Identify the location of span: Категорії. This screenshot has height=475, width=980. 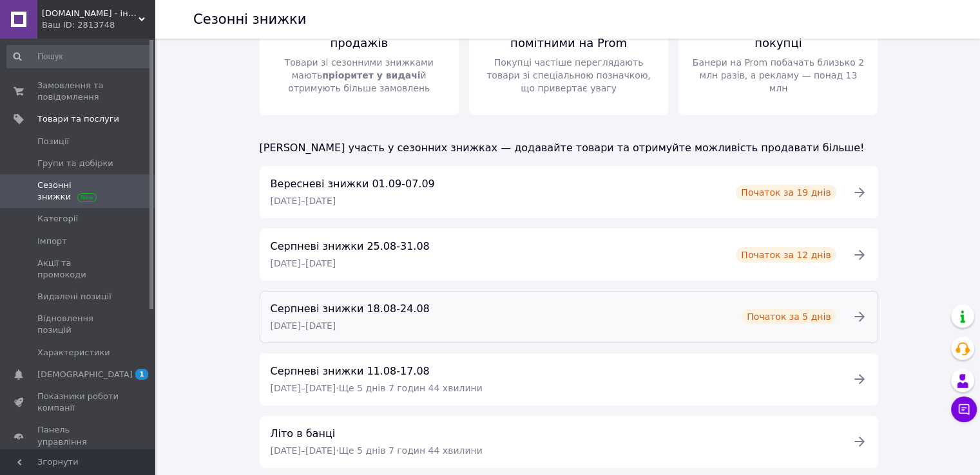
(57, 219).